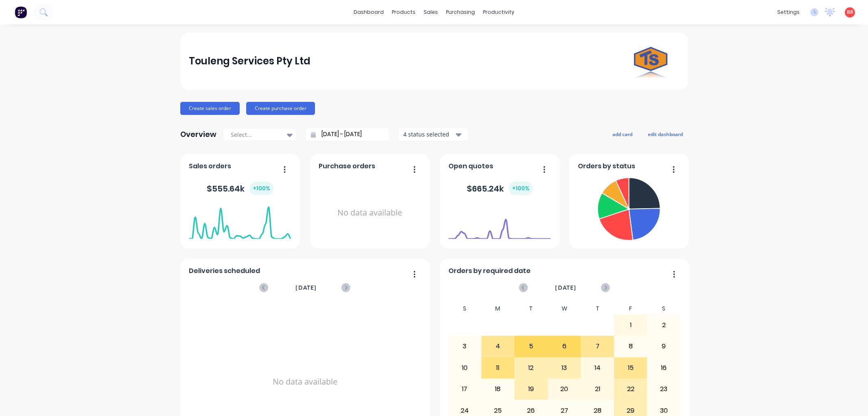  What do you see at coordinates (280, 108) in the screenshot?
I see `button: Create purchase order` at bounding box center [280, 108].